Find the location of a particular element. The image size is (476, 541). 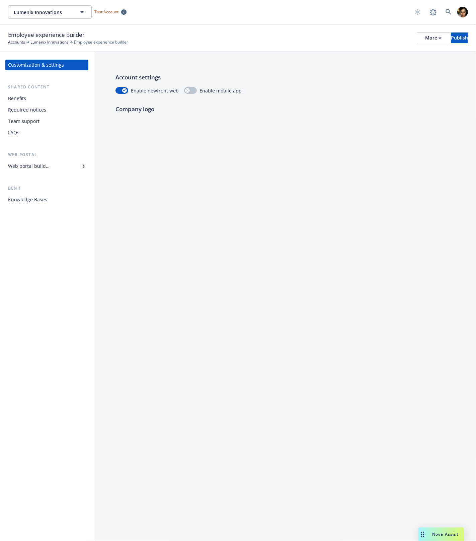

div: Shared content is located at coordinates (47, 87).